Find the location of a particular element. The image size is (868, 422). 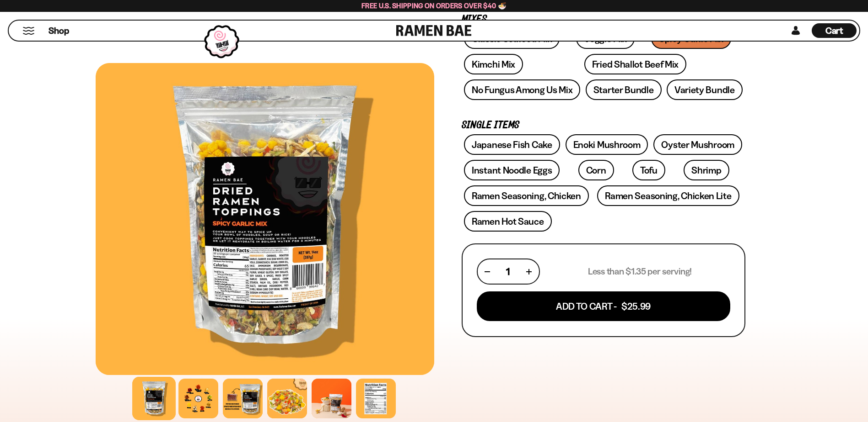

a: Starter Bundle is located at coordinates (623, 89).